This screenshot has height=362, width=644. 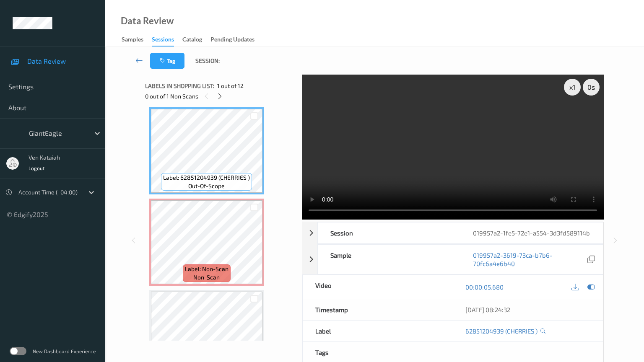 What do you see at coordinates (162, 41) in the screenshot?
I see `div: Sessions` at bounding box center [162, 41].